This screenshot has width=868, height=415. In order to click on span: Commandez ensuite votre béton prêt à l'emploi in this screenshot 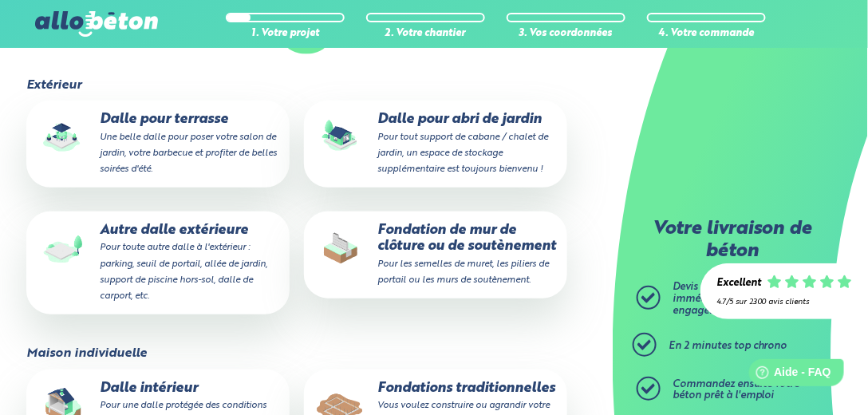, I will do `click(736, 390)`.